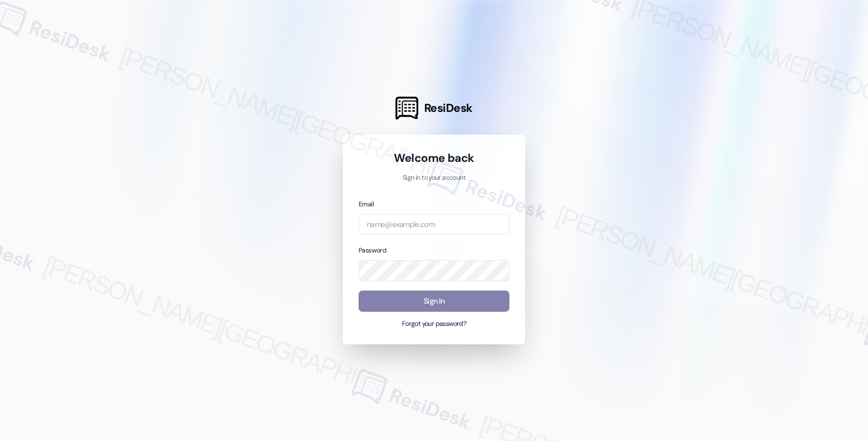 This screenshot has height=441, width=868. Describe the element at coordinates (434, 158) in the screenshot. I see `h1: Welcome back` at that location.